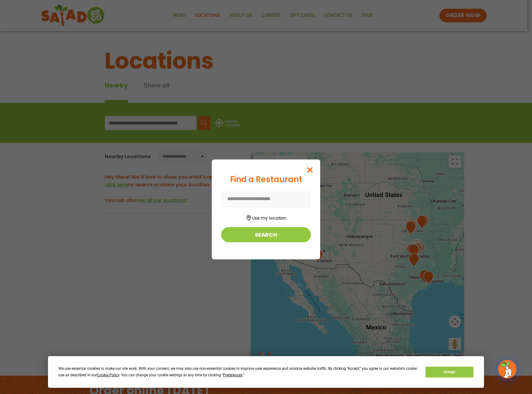 The width and height of the screenshot is (532, 394). Describe the element at coordinates (449, 372) in the screenshot. I see `button: Accept` at that location.